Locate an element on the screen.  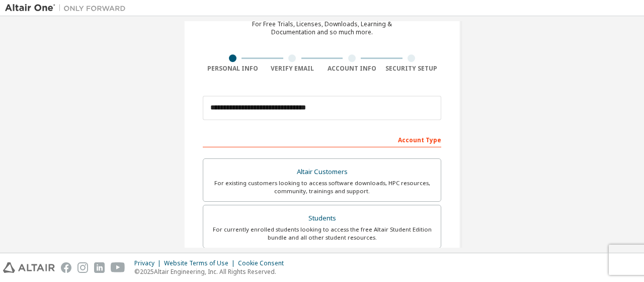
div: Security Setup is located at coordinates (412, 68).